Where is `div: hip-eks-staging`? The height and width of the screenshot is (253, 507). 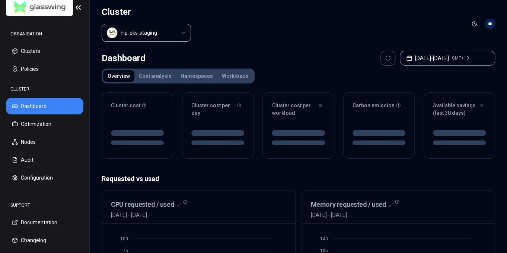
div: hip-eks-staging is located at coordinates (139, 33).